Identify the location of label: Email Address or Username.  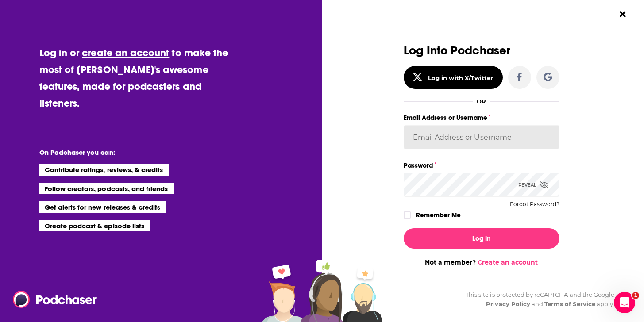
(482, 117).